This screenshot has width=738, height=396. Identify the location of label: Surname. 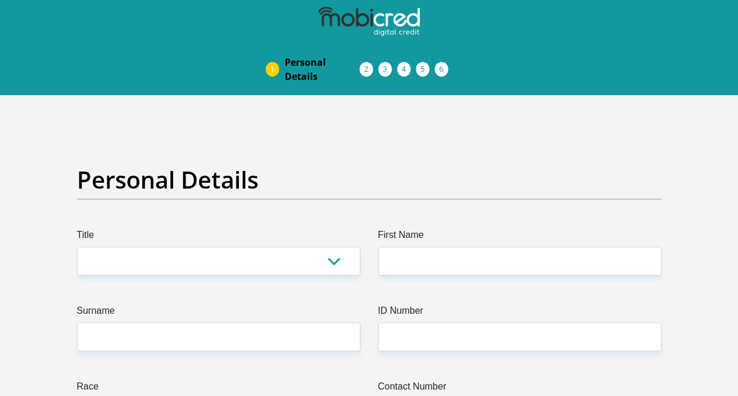
(219, 313).